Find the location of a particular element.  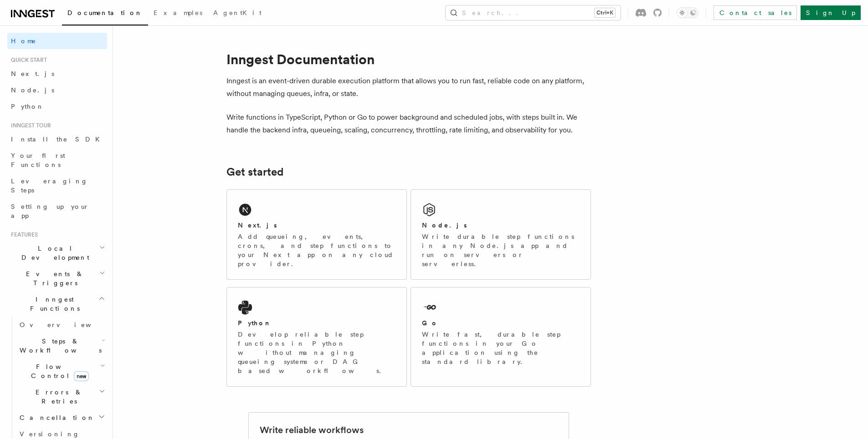

span: Inngest Functions is located at coordinates (53, 304).